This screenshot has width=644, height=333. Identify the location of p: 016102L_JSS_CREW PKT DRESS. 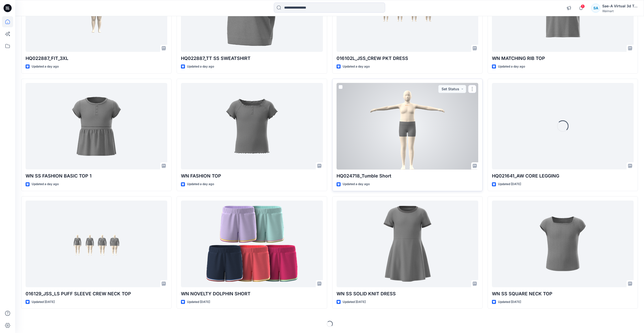
(407, 59).